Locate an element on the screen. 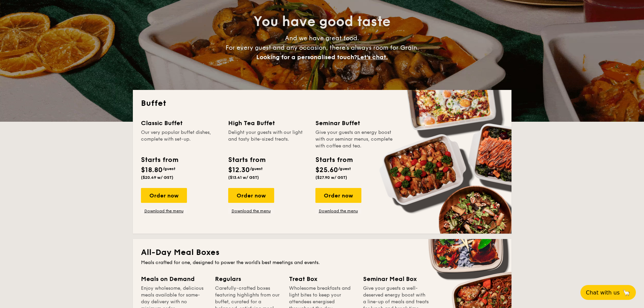 The image size is (644, 308). div: Delight your guests with our light and tasty bite-sized treats. is located at coordinates (268, 139).